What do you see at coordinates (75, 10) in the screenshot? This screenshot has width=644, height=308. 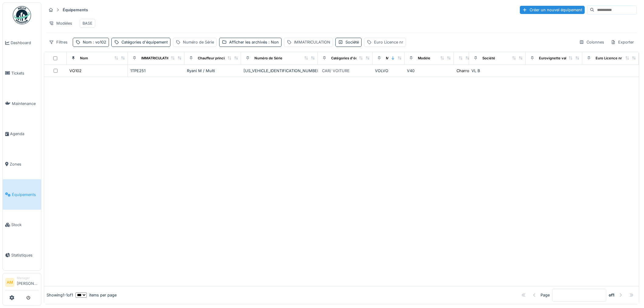 I see `strong: Équipements` at bounding box center [75, 10].